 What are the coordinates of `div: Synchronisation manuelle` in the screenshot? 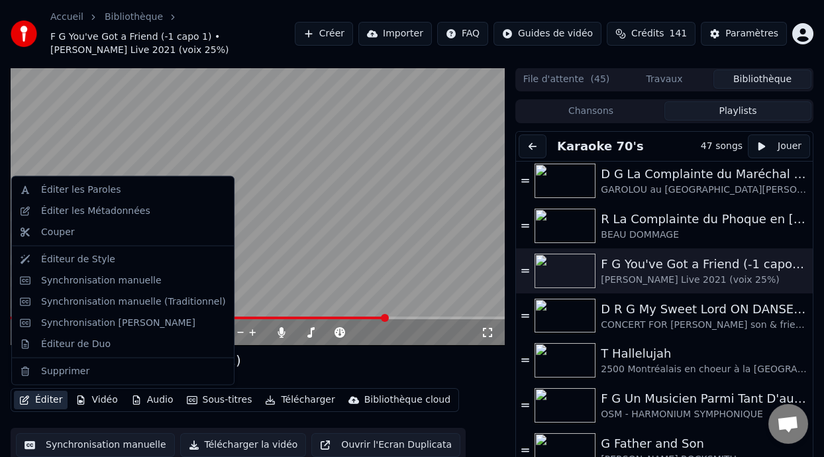 It's located at (101, 281).